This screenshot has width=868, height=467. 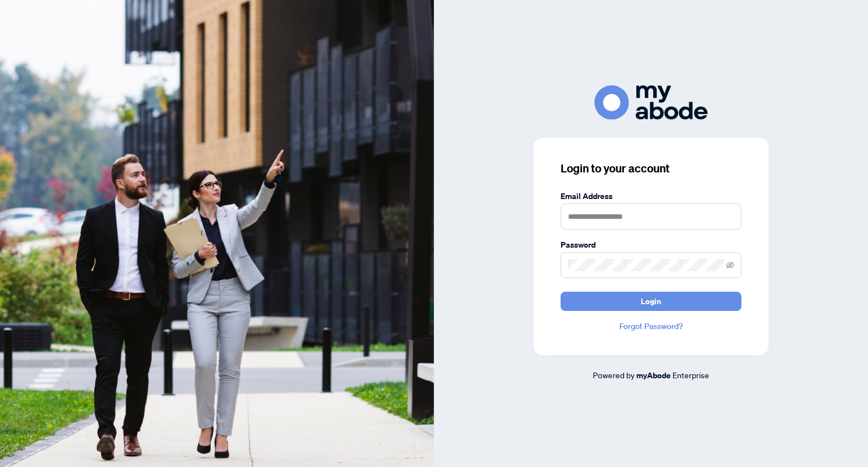 What do you see at coordinates (690, 375) in the screenshot?
I see `span: Enterprise` at bounding box center [690, 375].